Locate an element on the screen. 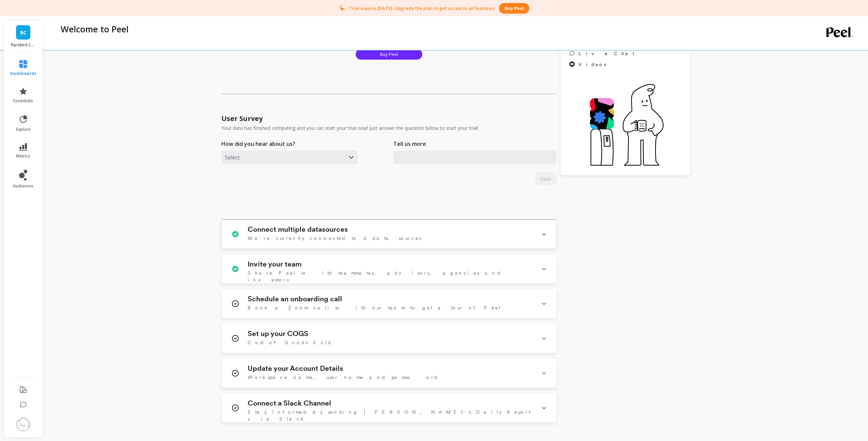 The height and width of the screenshot is (441, 868). button: Buy Peel is located at coordinates (389, 54).